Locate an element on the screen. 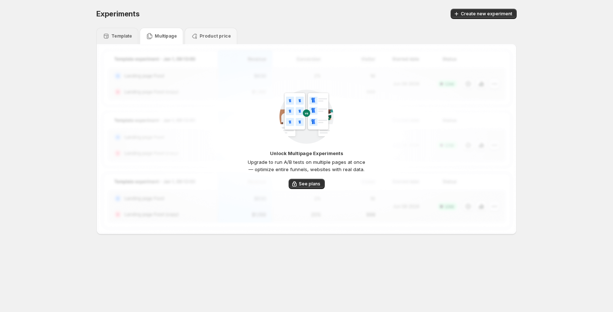 Image resolution: width=613 pixels, height=312 pixels. p: Multipage is located at coordinates (166, 36).